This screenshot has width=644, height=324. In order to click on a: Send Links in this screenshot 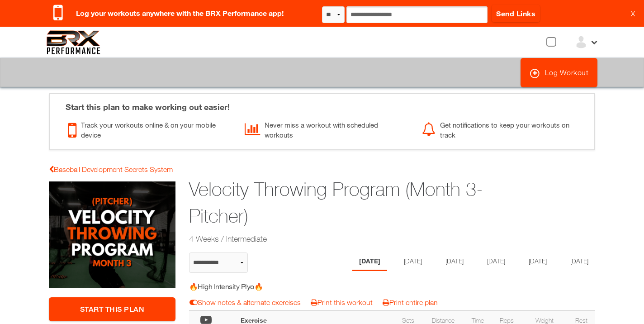, I will do `click(516, 13)`.